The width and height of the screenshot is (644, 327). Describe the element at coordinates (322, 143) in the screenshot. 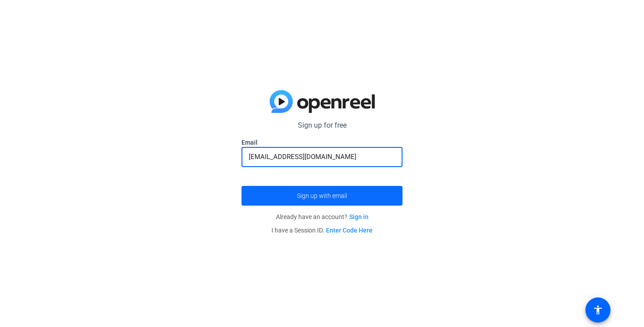

I see `label: Email` at that location.